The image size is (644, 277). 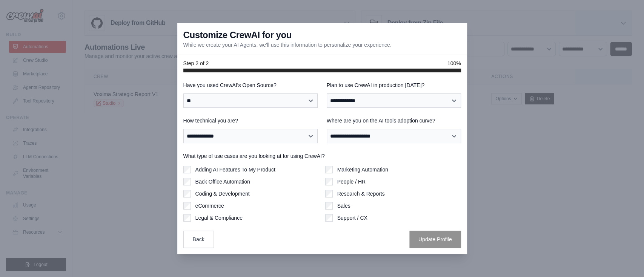 I want to click on label: Coding & Development, so click(x=223, y=193).